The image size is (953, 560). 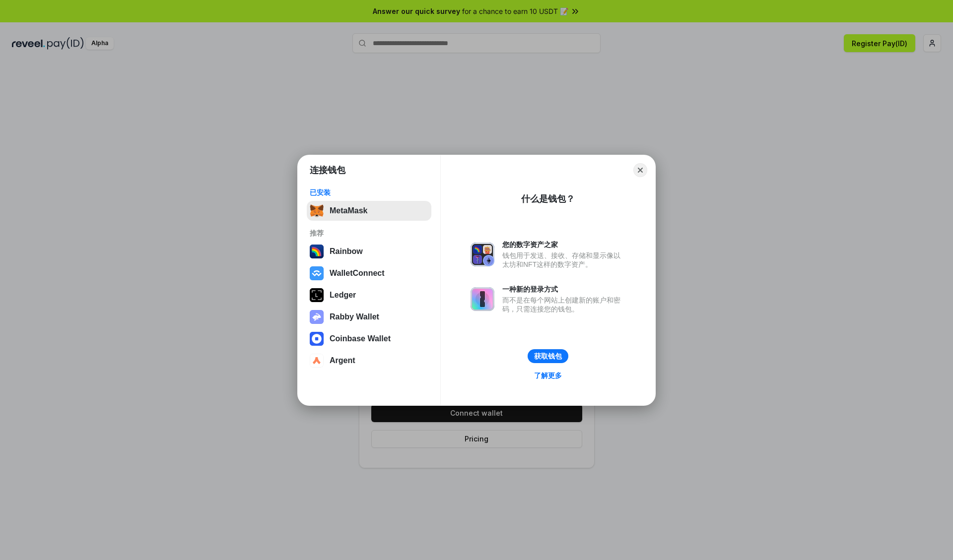 What do you see at coordinates (369, 193) in the screenshot?
I see `div: 已安装` at bounding box center [369, 193].